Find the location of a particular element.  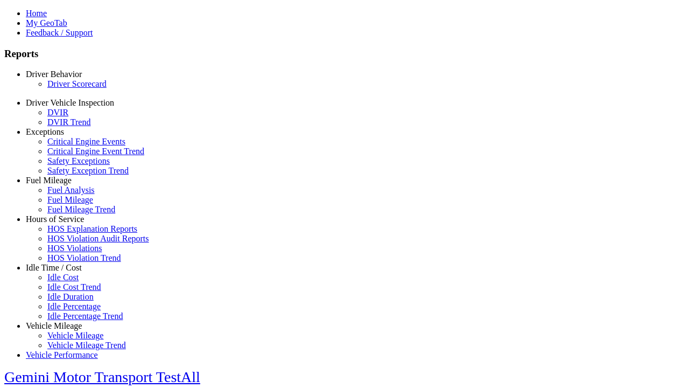

a: Idle Cost Trend is located at coordinates (74, 287).